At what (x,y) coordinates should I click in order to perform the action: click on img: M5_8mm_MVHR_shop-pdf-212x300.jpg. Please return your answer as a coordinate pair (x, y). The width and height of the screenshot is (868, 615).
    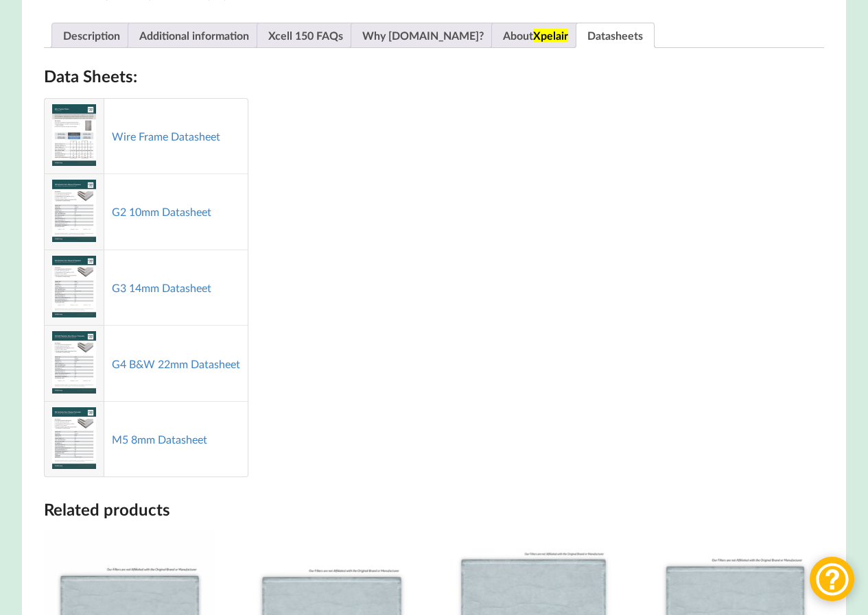
    Looking at the image, I should click on (74, 438).